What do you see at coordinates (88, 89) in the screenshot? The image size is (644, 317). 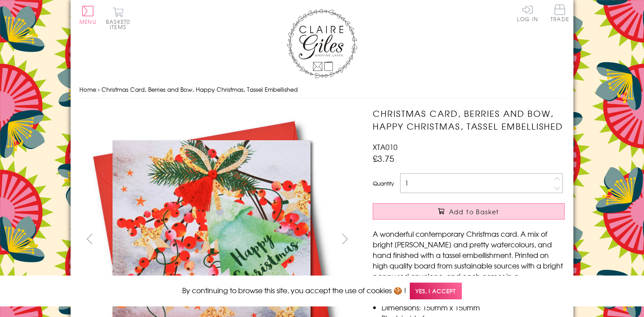 I see `a: Home` at bounding box center [88, 89].